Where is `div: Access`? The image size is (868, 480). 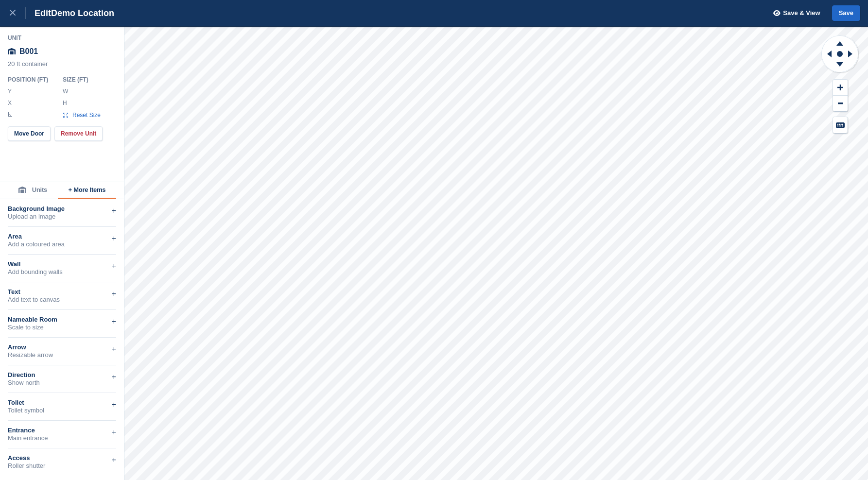
div: Access is located at coordinates (61, 458).